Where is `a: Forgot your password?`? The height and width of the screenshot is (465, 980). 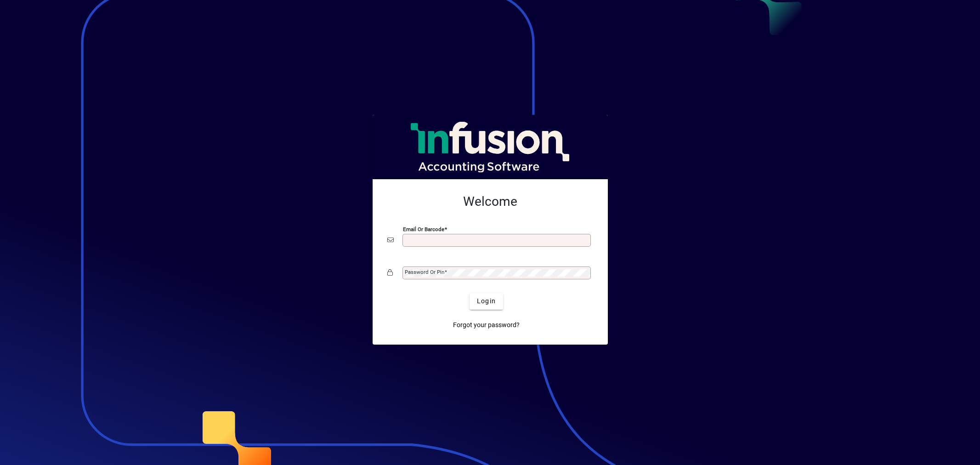 a: Forgot your password? is located at coordinates (486, 326).